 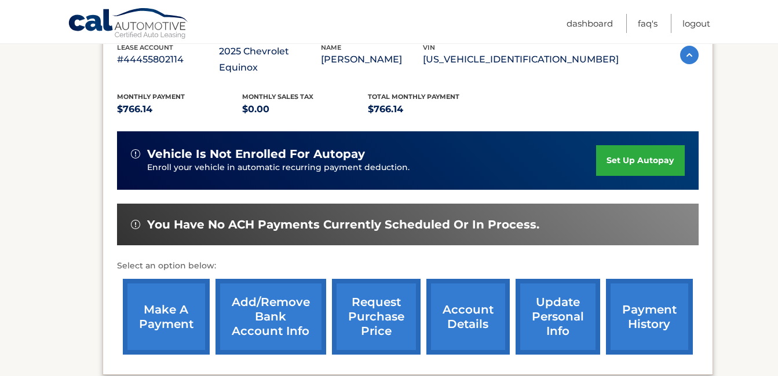 What do you see at coordinates (331, 47) in the screenshot?
I see `span: name` at bounding box center [331, 47].